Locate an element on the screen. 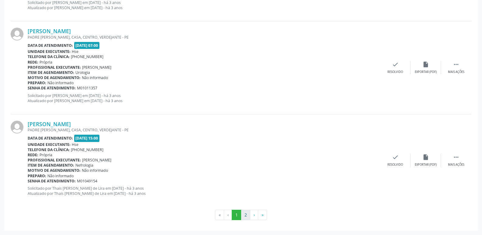 Image resolution: width=482 pixels, height=235 pixels. button: Go to last page is located at coordinates (262, 215).